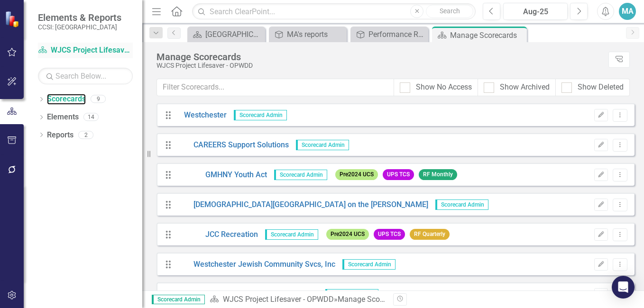 The height and width of the screenshot is (308, 644). I want to click on span: RF Quarterly, so click(430, 234).